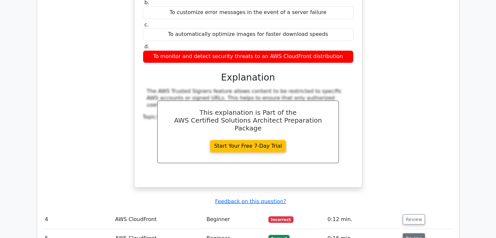 The image size is (496, 238). I want to click on button: Review, so click(414, 219).